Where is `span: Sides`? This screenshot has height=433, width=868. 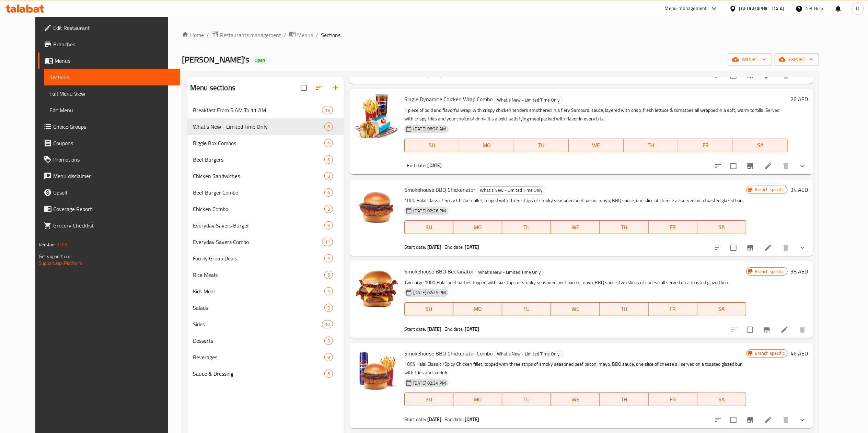
span: Sides is located at coordinates (258, 324).